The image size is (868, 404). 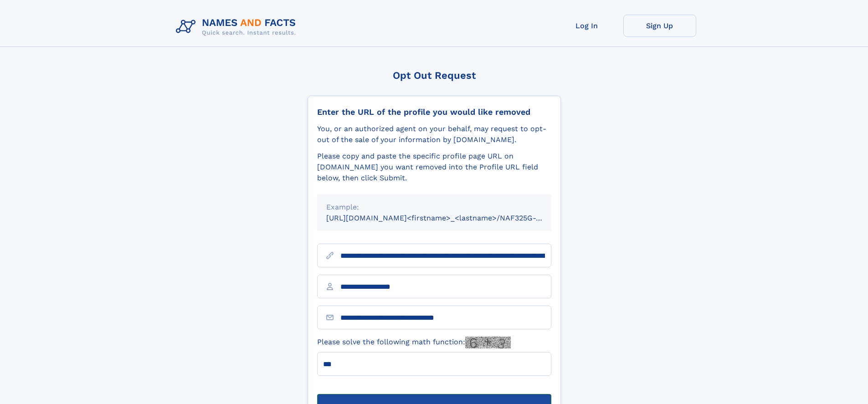 I want to click on div: Opt Out Request, so click(x=434, y=75).